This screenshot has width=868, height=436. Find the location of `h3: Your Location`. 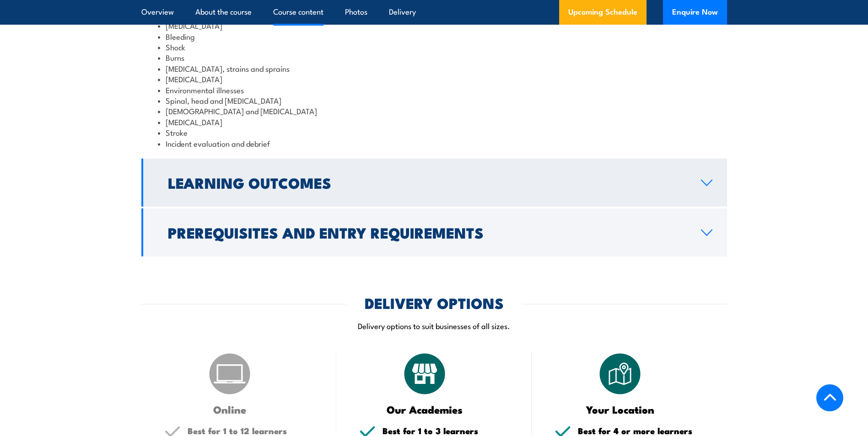

h3: Your Location is located at coordinates (620, 409).